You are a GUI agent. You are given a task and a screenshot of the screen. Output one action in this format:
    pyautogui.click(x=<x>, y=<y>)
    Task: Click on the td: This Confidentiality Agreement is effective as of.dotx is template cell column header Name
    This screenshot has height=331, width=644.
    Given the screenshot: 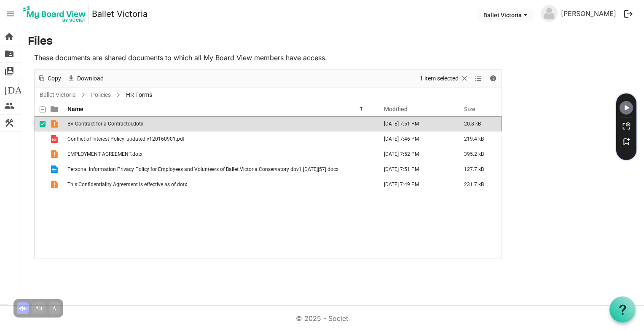 What is the action you would take?
    pyautogui.click(x=220, y=184)
    